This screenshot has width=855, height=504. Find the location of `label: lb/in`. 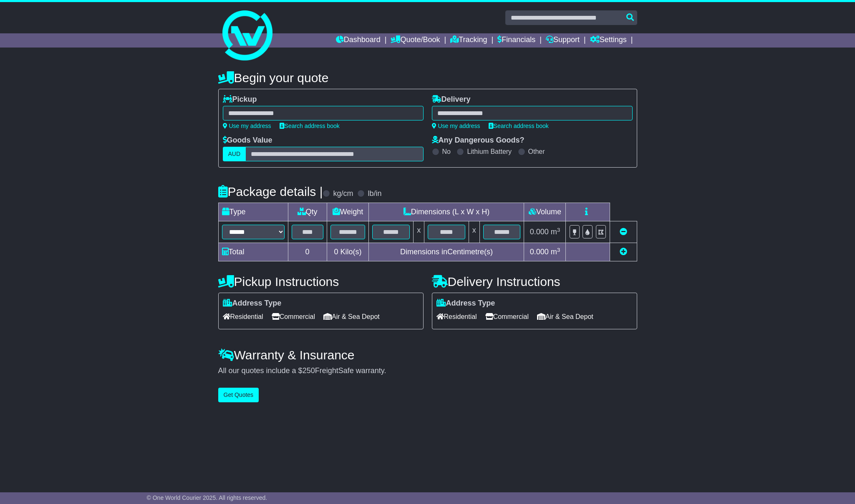

label: lb/in is located at coordinates (374, 194).